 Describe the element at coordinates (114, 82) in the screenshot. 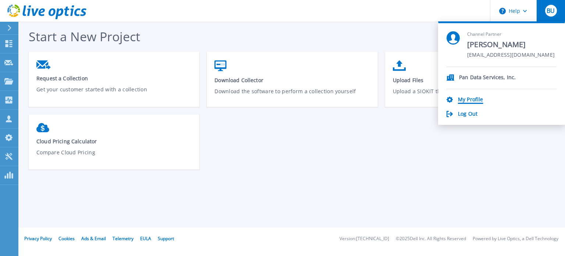

I see `a: Request a CollectionGet your customer started with a collection` at that location.